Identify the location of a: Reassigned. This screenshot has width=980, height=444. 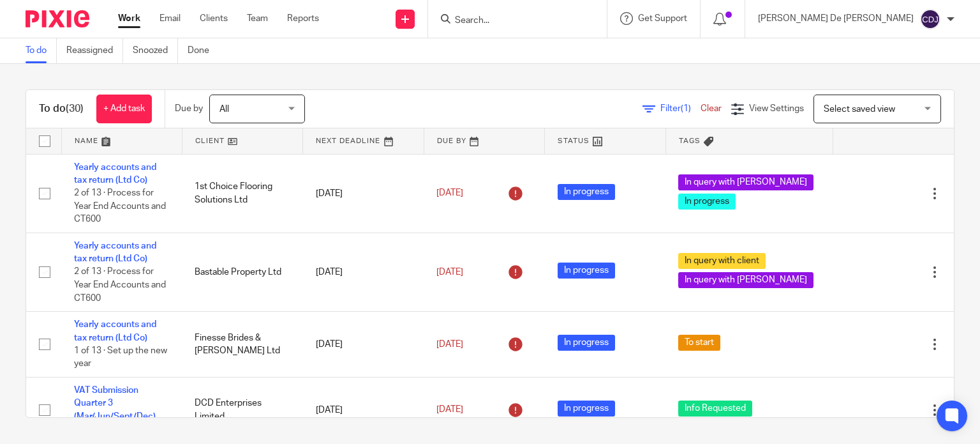
(95, 51).